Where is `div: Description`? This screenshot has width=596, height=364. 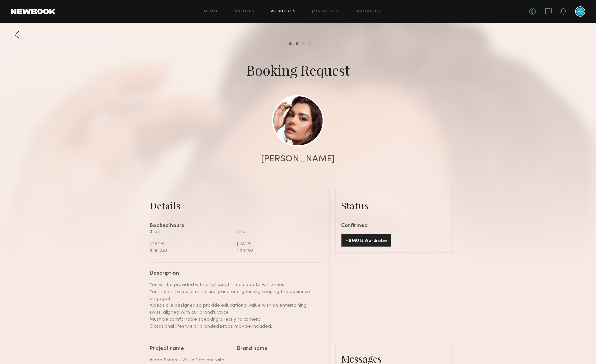 div: Description is located at coordinates (234, 274).